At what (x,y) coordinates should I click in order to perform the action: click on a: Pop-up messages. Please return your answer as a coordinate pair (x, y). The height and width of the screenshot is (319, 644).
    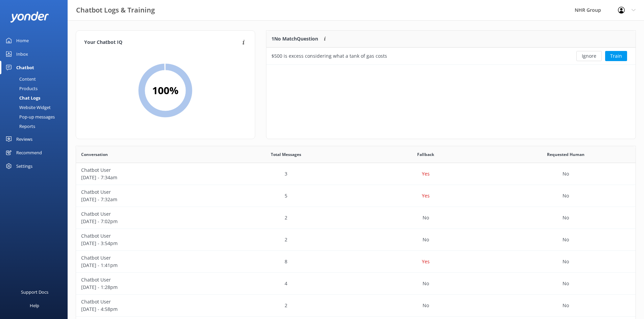
    Looking at the image, I should click on (36, 117).